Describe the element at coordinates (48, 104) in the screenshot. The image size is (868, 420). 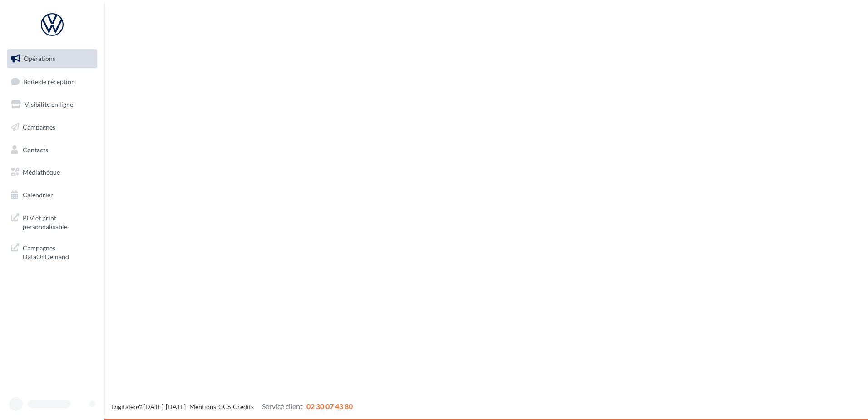
I see `span: Visibilité en ligne` at that location.